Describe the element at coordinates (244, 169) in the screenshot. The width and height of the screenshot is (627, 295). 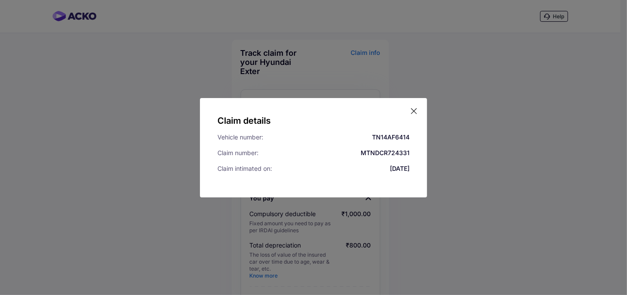
I see `div: Claim intimated on:` at that location.